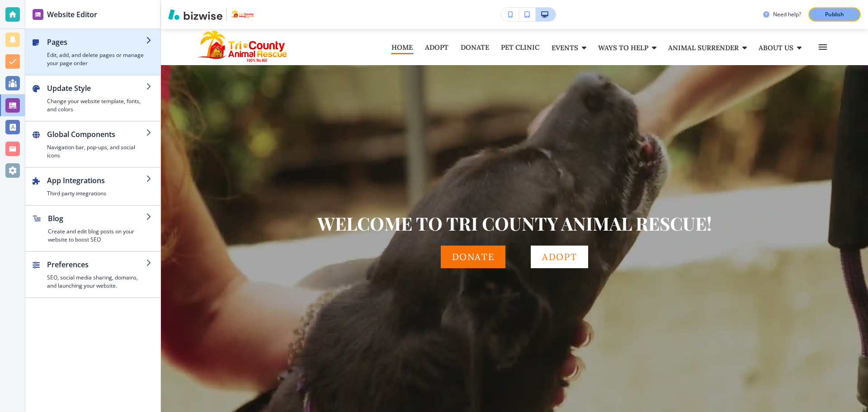  What do you see at coordinates (473, 257) in the screenshot?
I see `div: DONATE` at bounding box center [473, 257].